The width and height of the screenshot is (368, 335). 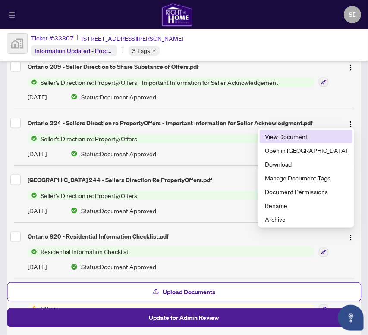 What do you see at coordinates (64, 38) in the screenshot?
I see `span: 33307` at bounding box center [64, 38].